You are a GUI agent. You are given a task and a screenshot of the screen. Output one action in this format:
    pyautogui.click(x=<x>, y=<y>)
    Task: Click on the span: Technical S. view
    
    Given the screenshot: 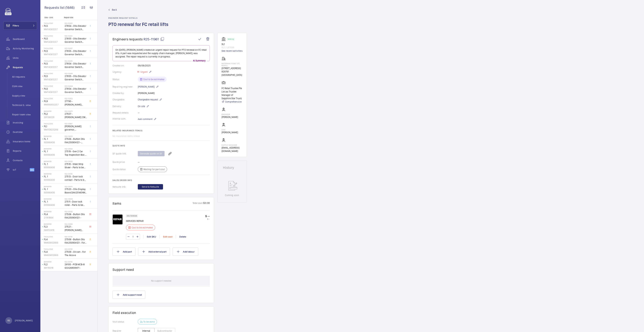 What is the action you would take?
    pyautogui.click(x=25, y=105)
    